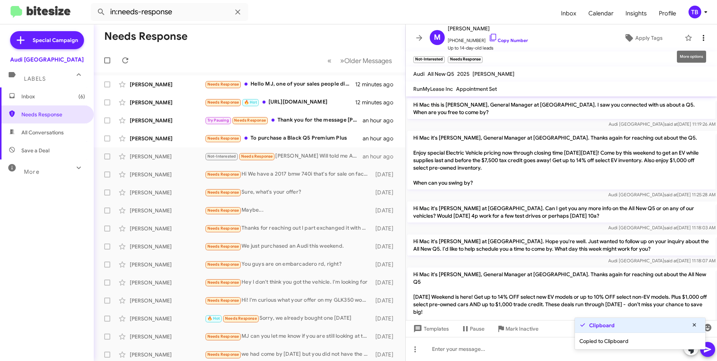  What do you see at coordinates (636, 14) in the screenshot?
I see `span: Insights` at bounding box center [636, 14].